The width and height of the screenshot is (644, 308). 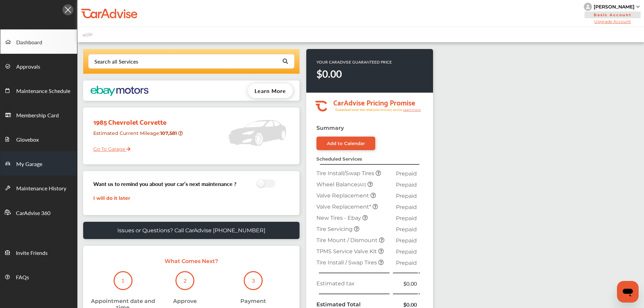 I want to click on tspan: CarAdvise Pricing Promise, so click(x=374, y=102).